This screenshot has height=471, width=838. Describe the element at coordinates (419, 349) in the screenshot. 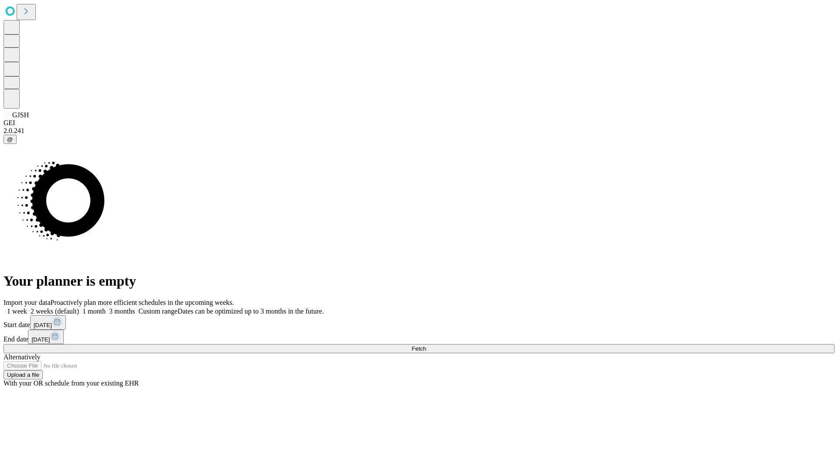

I see `button: Fetch` at that location.